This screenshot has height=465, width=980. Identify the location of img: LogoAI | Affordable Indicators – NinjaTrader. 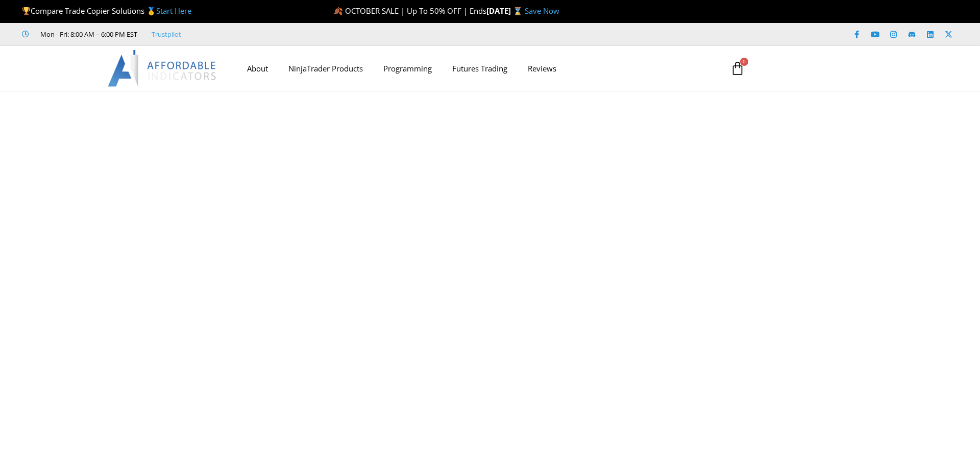
(163, 69).